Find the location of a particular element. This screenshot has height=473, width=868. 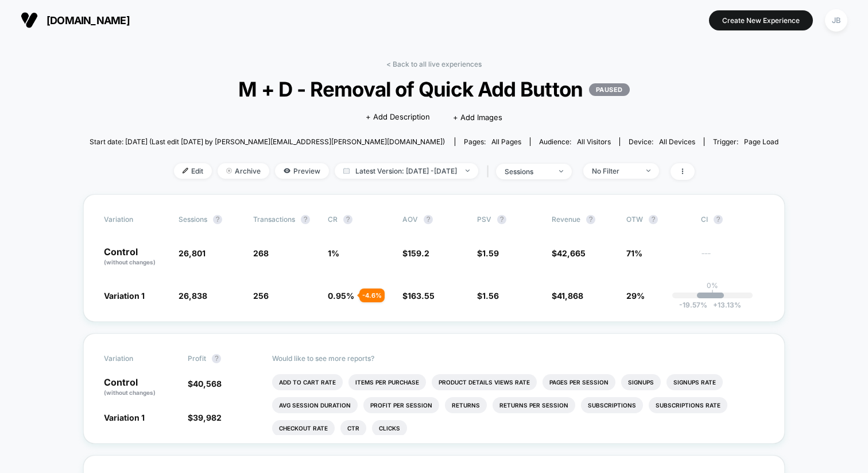

li: Signups Rate is located at coordinates (694, 382).